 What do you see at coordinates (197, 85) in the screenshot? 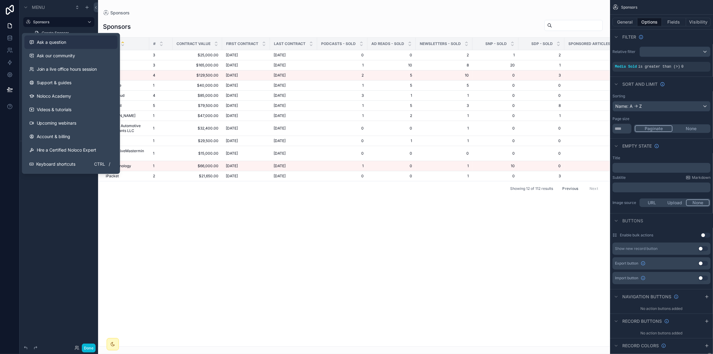
I see `a: $40,000.00` at bounding box center [197, 85].